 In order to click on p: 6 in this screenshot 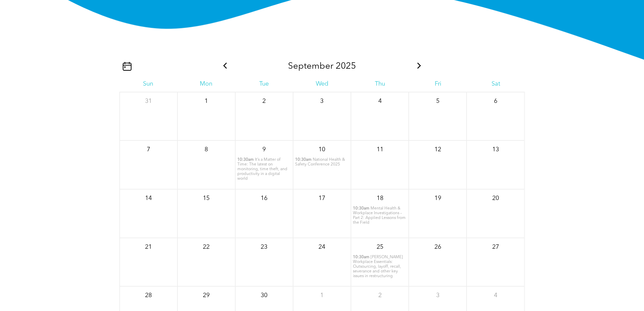, I will do `click(495, 101)`.